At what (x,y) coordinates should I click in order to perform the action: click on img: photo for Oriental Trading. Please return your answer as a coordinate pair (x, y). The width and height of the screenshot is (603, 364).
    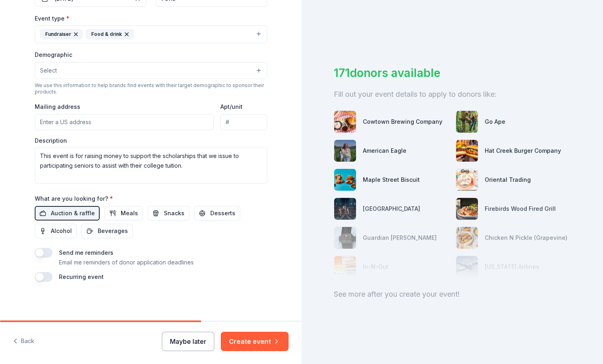
    Looking at the image, I should click on (467, 179).